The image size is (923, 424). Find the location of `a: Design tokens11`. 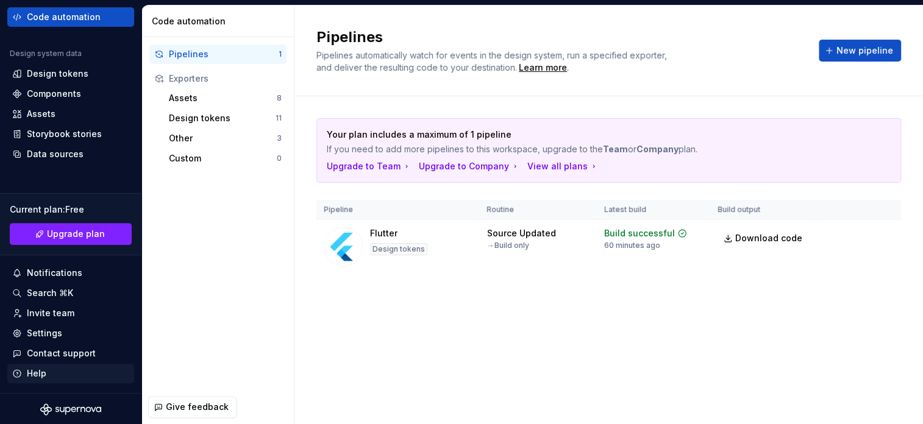

a: Design tokens11 is located at coordinates (225, 118).